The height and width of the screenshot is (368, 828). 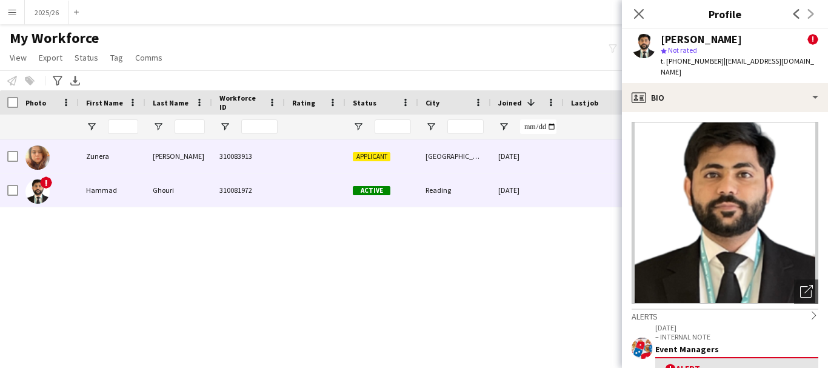 I want to click on input: Status Filter Input, so click(x=393, y=127).